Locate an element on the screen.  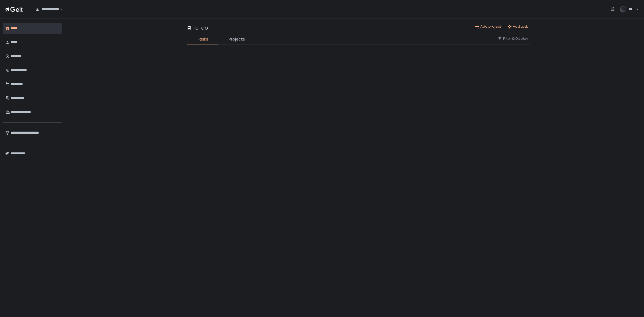
span: Projects is located at coordinates (237, 39).